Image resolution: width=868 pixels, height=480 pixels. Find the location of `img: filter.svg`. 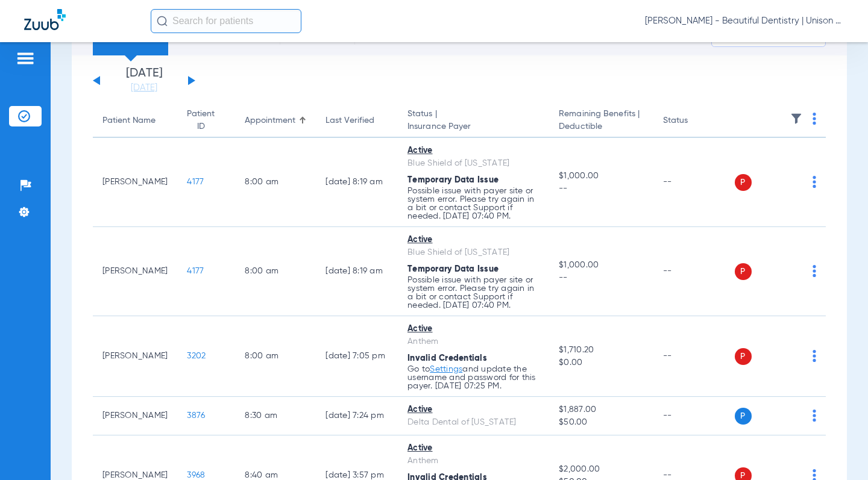

img: filter.svg is located at coordinates (796, 119).